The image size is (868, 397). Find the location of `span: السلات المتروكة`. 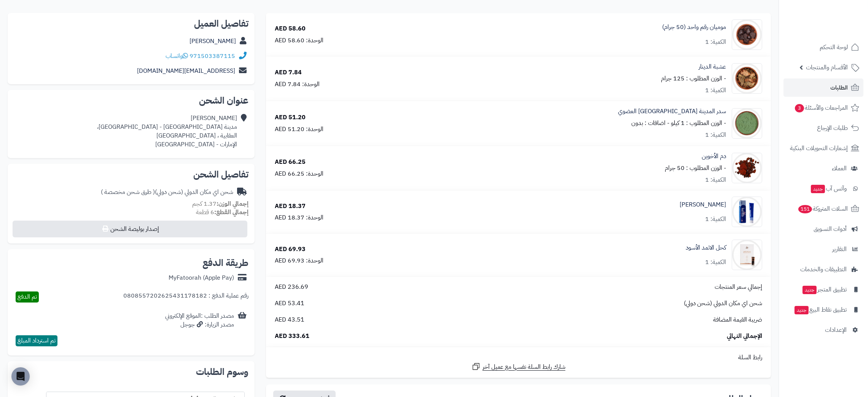

span: السلات المتروكة is located at coordinates (823, 209).